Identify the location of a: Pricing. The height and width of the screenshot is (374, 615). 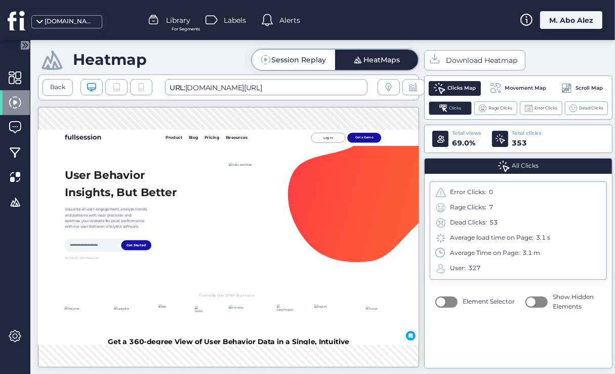
(443, 20).